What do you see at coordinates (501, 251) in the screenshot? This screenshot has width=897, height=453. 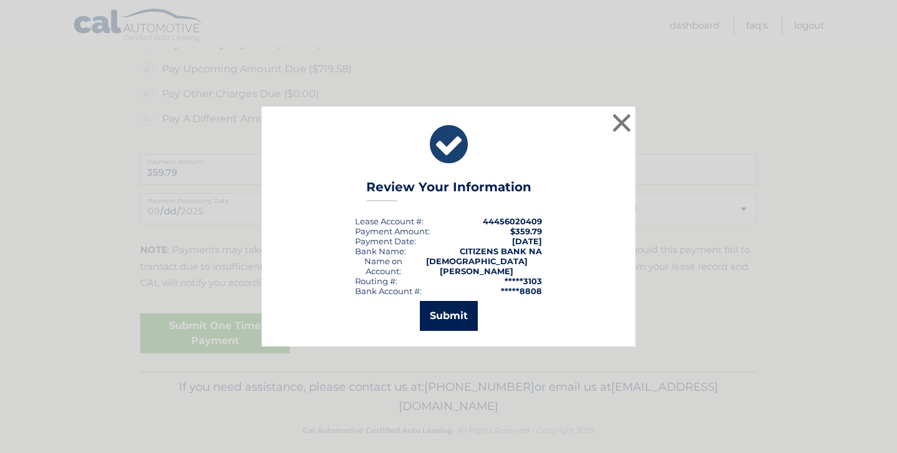 I see `strong: CITIZENS BANK NA` at bounding box center [501, 251].